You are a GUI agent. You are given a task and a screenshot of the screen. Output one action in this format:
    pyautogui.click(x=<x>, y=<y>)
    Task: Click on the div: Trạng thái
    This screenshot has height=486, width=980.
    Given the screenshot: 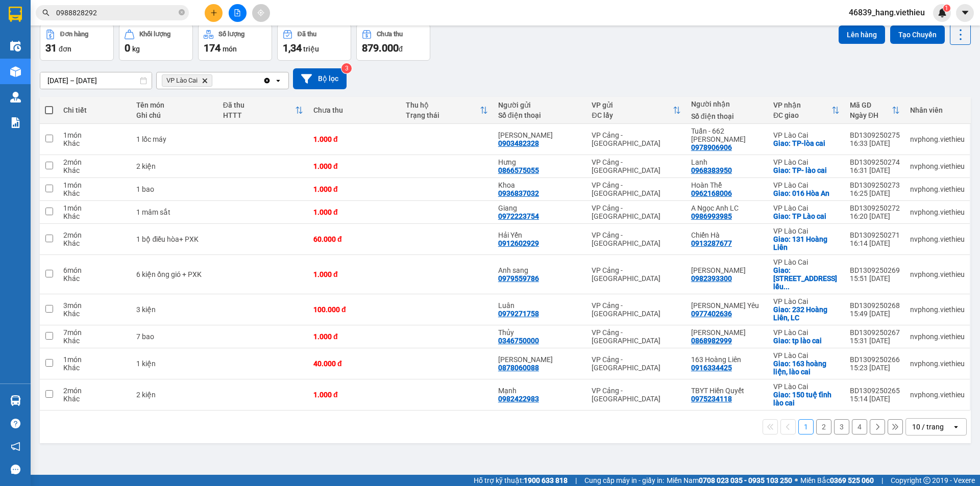 What is the action you would take?
    pyautogui.click(x=443, y=115)
    